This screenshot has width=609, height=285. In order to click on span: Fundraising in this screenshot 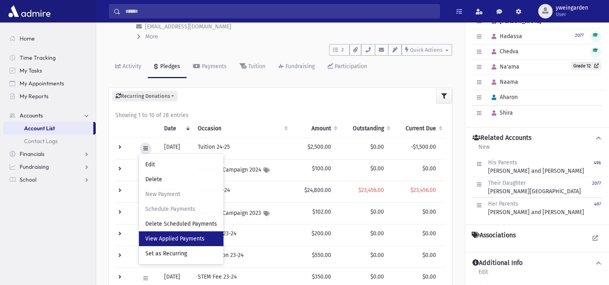, I will do `click(34, 167)`.